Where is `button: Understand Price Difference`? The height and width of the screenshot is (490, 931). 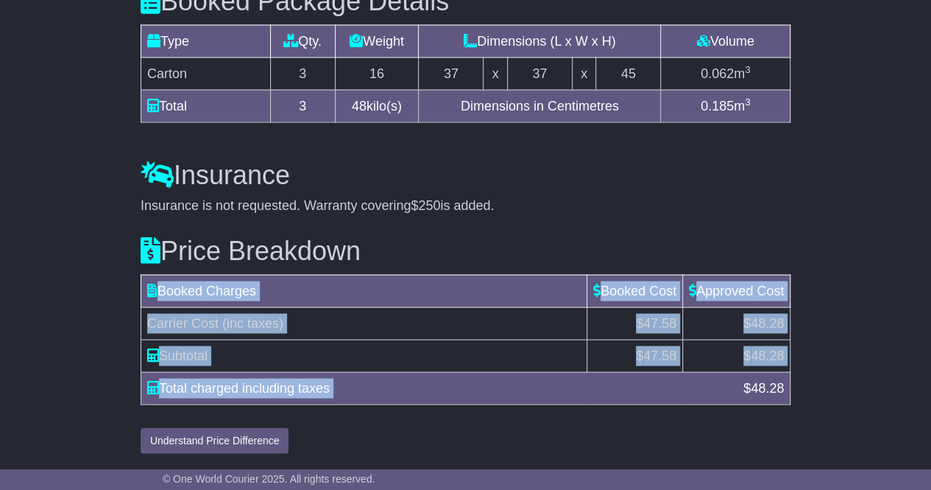 button: Understand Price Difference is located at coordinates (215, 439).